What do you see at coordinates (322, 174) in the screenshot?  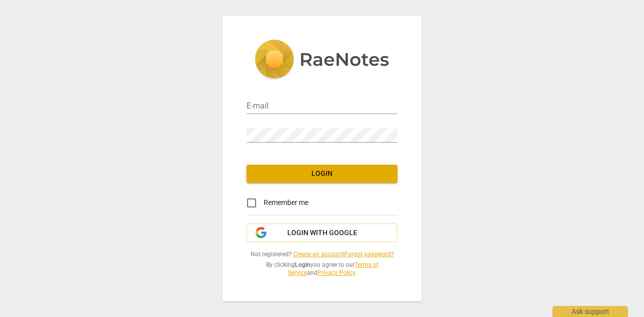 I see `button: Login` at bounding box center [322, 174].